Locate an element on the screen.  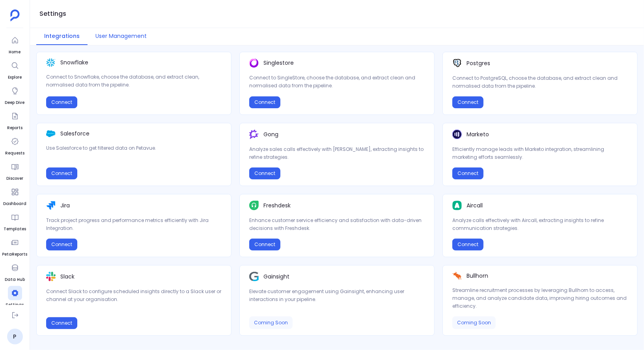
span: Deep Dive is located at coordinates (15, 103).